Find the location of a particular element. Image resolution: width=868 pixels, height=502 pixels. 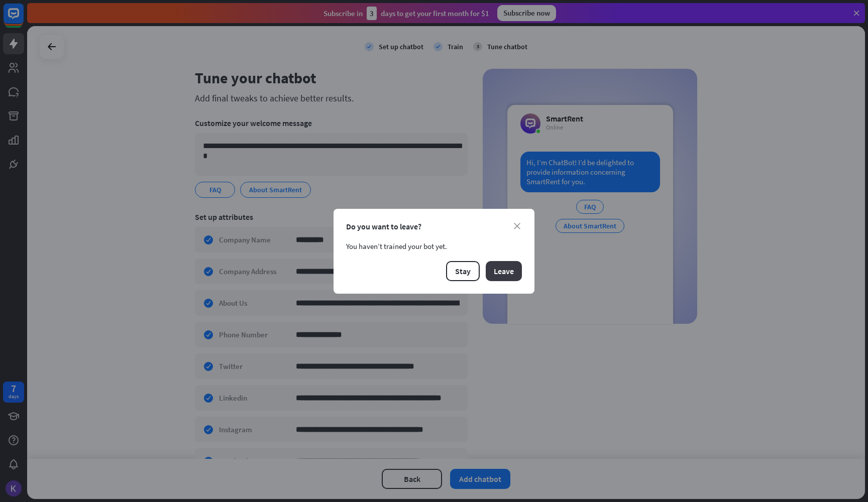

i: close is located at coordinates (517, 226).